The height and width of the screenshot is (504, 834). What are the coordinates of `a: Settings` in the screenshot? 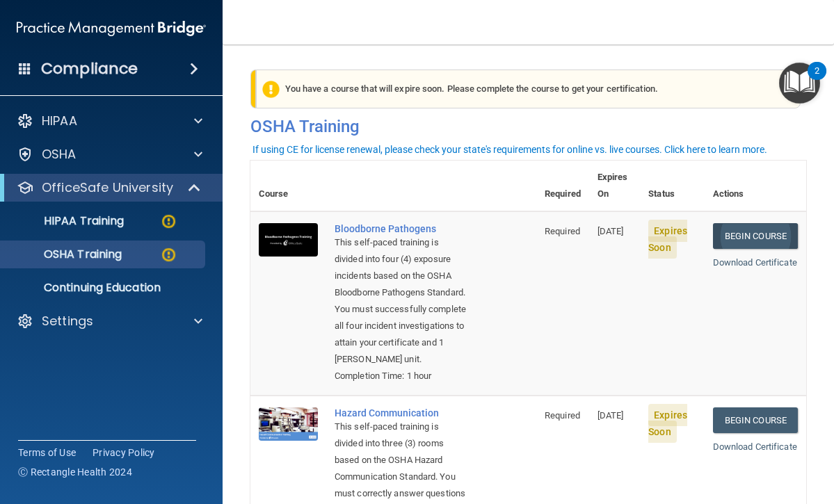 It's located at (109, 321).